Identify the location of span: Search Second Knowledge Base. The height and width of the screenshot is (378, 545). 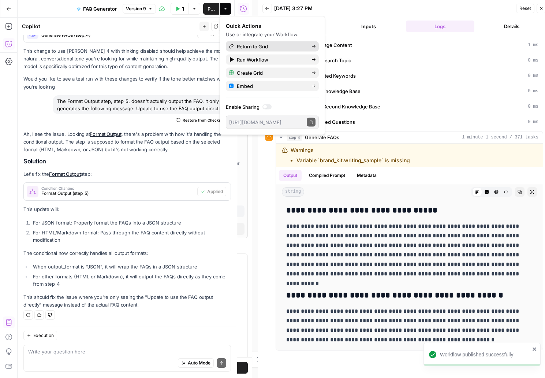
(343, 106).